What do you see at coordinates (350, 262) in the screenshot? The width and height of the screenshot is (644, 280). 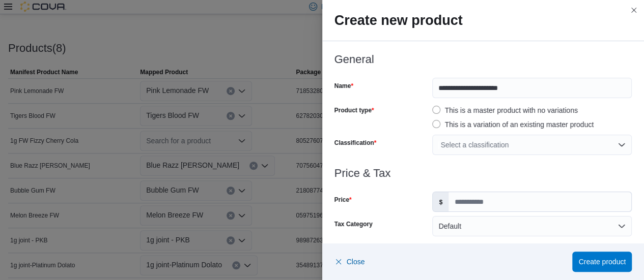 I see `button: Close` at bounding box center [350, 262].